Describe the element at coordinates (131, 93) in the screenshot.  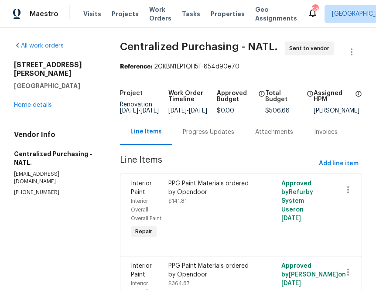
I see `h5: Project` at that location.